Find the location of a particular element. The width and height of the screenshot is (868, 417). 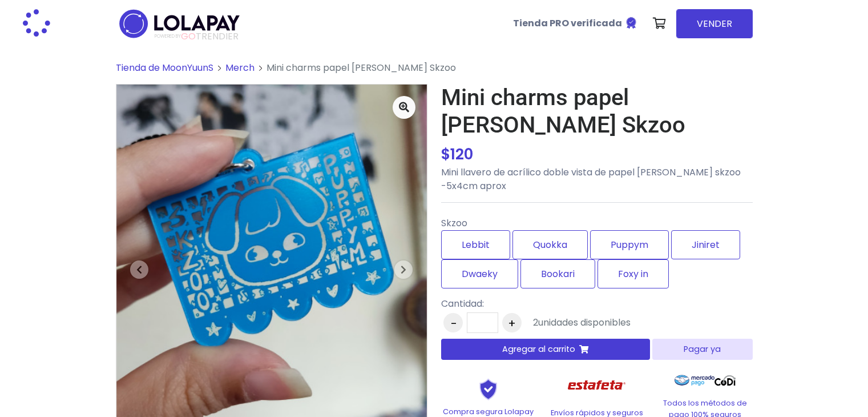

img: Codi Logo is located at coordinates (725, 380).